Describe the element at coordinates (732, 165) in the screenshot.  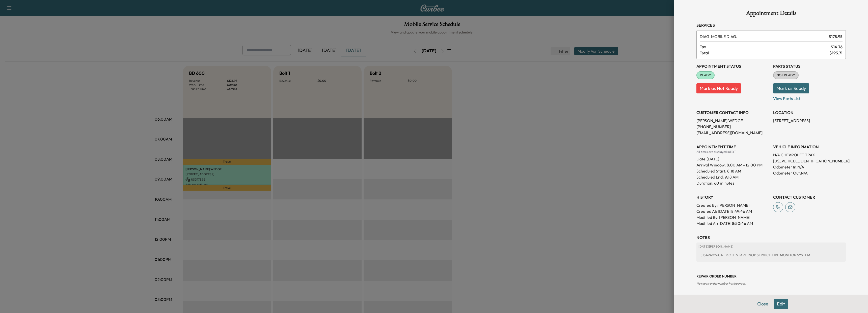
I see `p: Arrival Window:` at that location.